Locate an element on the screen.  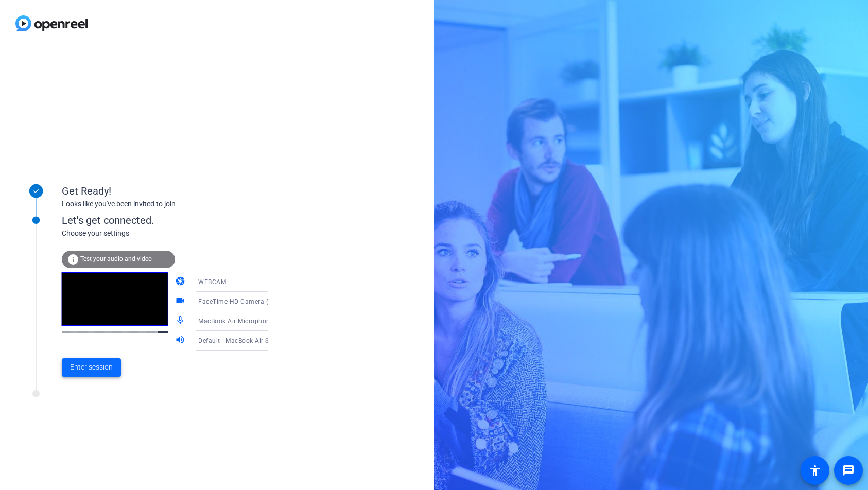
div: Choose your settings is located at coordinates (175, 233).